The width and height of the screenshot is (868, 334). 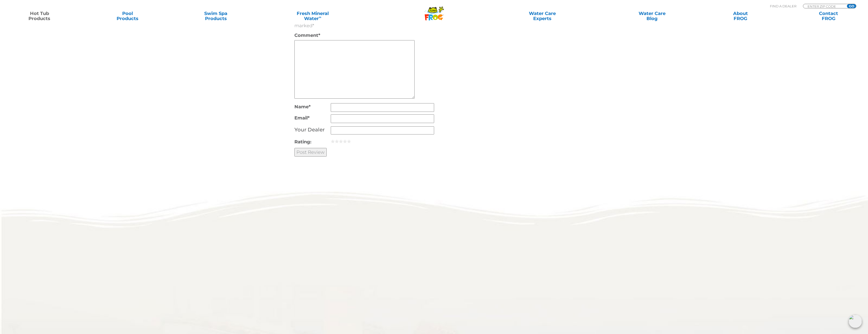 What do you see at coordinates (784, 6) in the screenshot?
I see `p: Find A Dealer` at bounding box center [784, 6].